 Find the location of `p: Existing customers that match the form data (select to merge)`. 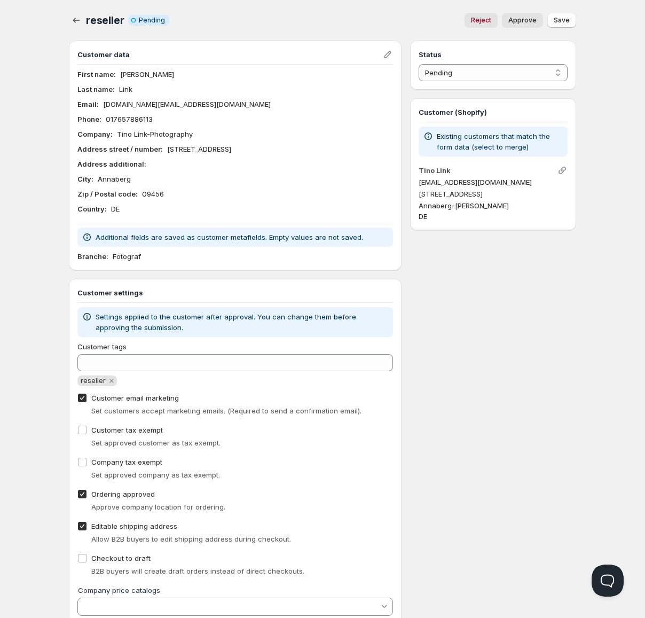

p: Existing customers that match the form data (select to merge) is located at coordinates (500, 142).